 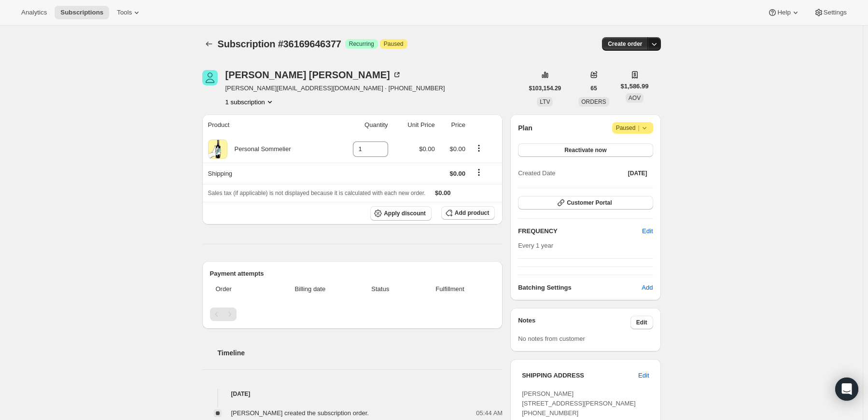 I want to click on span: $103,154.29, so click(x=545, y=88).